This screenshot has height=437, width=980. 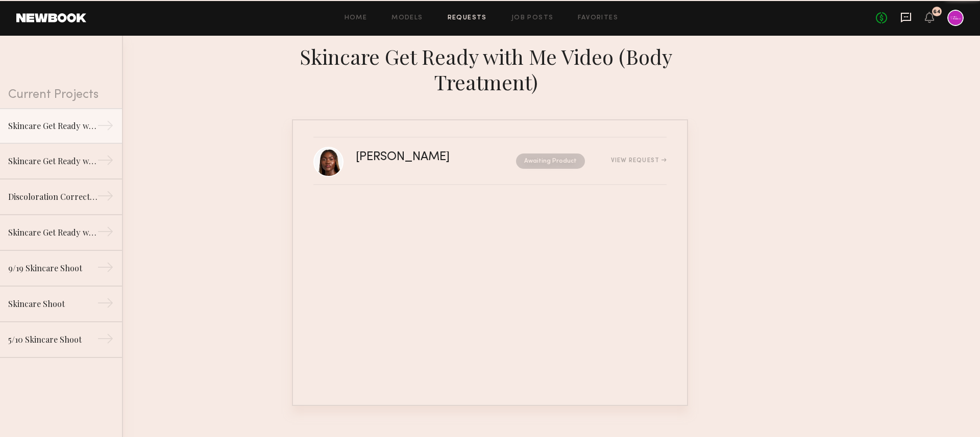 I want to click on div: Skincare Get Ready with Me Video (Eye Gel), so click(x=53, y=161).